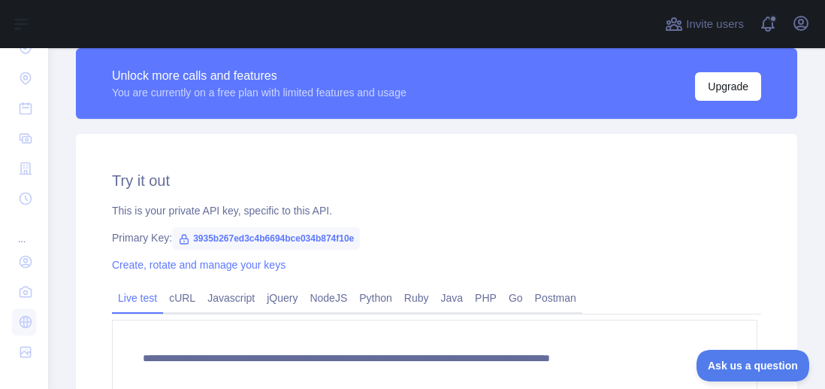  What do you see at coordinates (198, 265) in the screenshot?
I see `a: Create, rotate and manage your keys` at bounding box center [198, 265].